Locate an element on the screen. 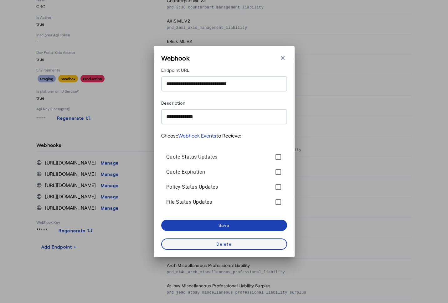  div: Delete is located at coordinates (224, 244).